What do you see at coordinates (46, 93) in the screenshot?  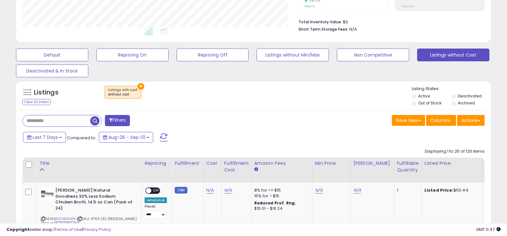 I see `h5: Listings` at bounding box center [46, 93].